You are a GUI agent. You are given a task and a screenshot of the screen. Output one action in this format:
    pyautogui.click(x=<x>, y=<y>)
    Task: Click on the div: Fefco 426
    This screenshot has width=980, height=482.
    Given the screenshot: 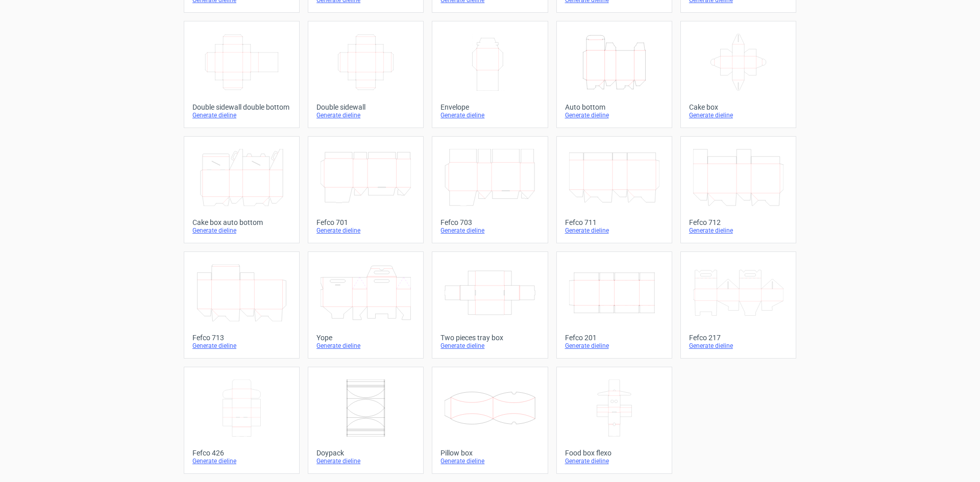 What is the action you would take?
    pyautogui.click(x=241, y=453)
    